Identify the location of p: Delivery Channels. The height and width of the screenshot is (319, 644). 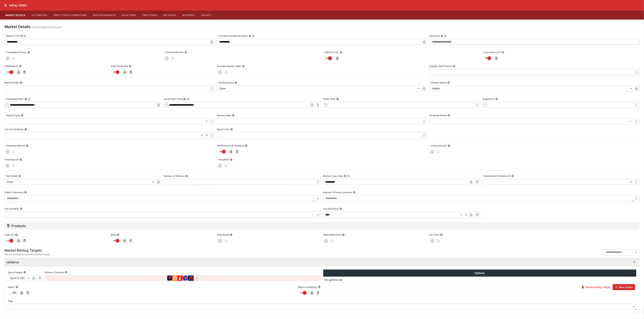
(54, 272).